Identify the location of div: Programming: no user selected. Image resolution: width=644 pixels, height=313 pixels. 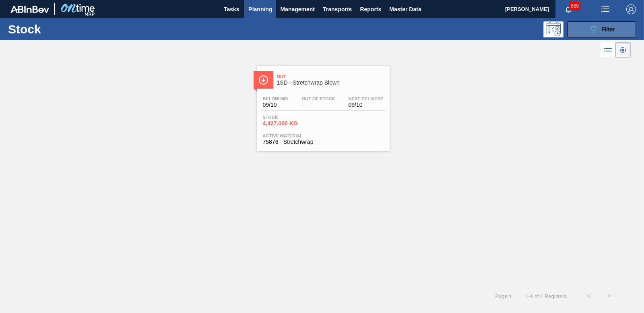
(553, 29).